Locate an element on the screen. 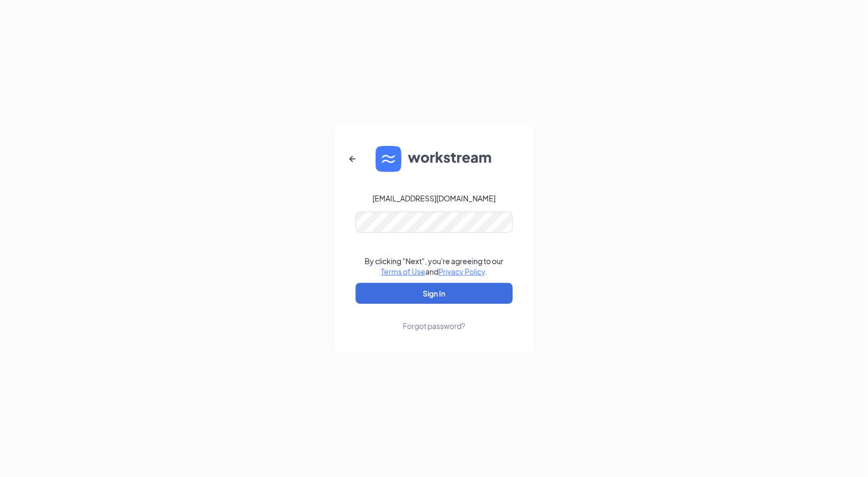 The image size is (868, 477). a: Terms of Use is located at coordinates (403, 272).